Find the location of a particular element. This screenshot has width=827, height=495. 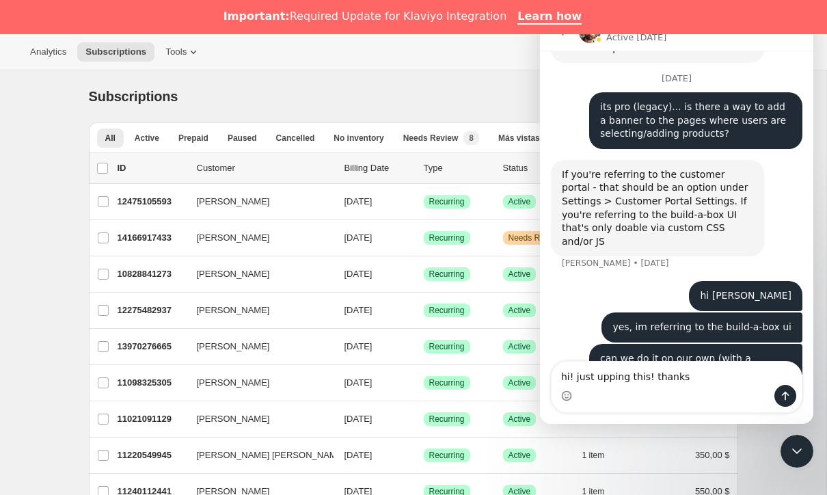

button: Tools is located at coordinates (183, 52).